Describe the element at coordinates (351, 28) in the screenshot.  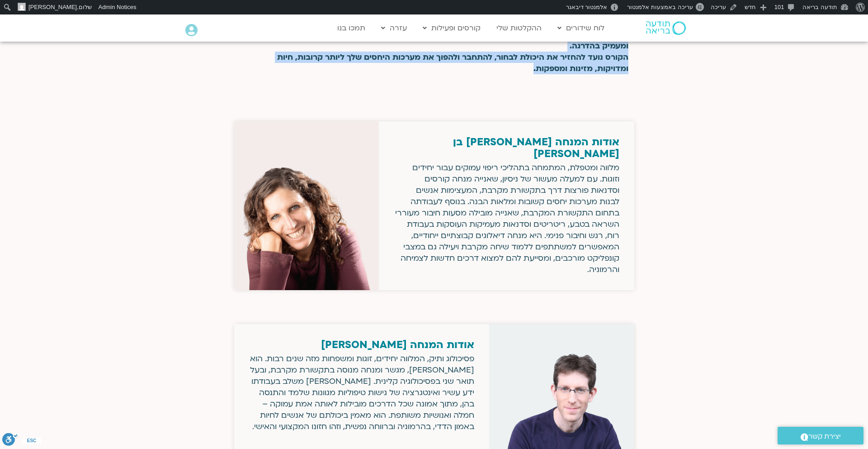
I see `a: תמכו בנו` at that location.